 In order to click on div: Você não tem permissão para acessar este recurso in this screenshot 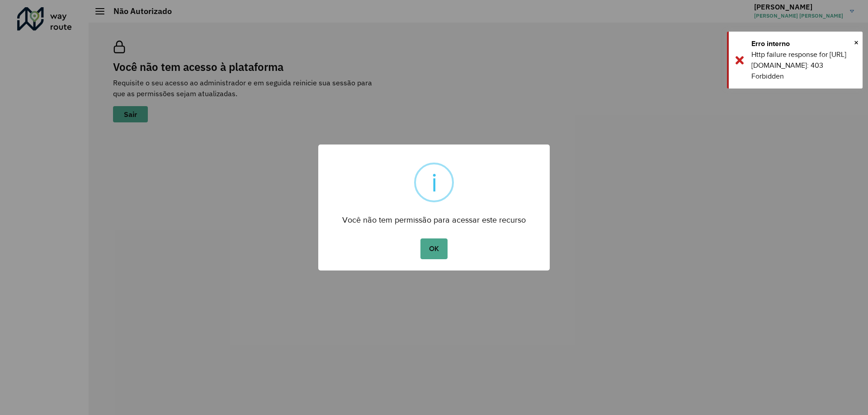, I will do `click(434, 217)`.